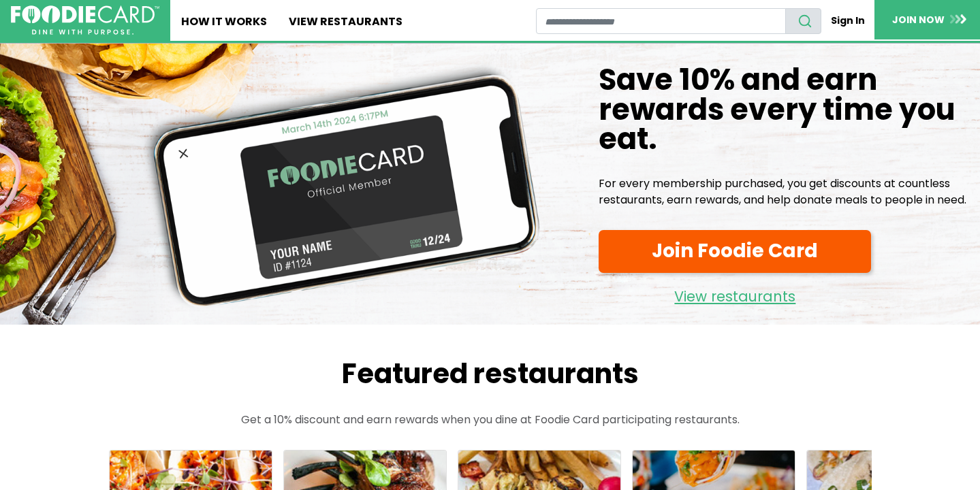 The height and width of the screenshot is (490, 980). Describe the element at coordinates (734, 251) in the screenshot. I see `a: Join Foodie Card` at that location.